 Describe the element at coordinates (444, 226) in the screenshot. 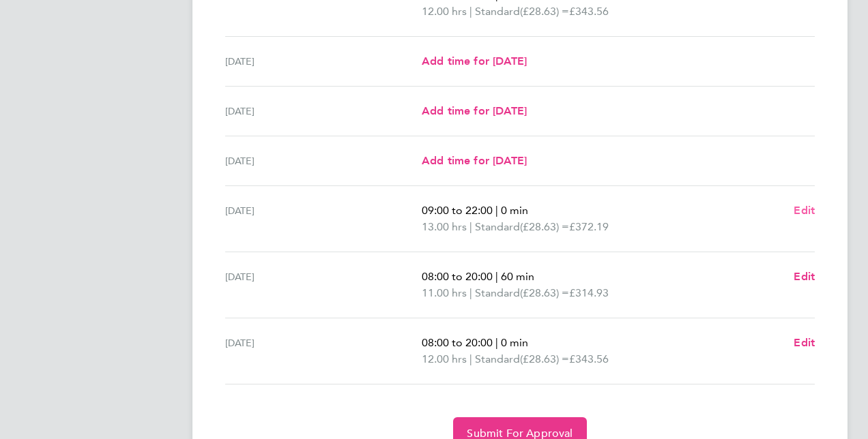

I see `span: 13.00 hrs` at that location.